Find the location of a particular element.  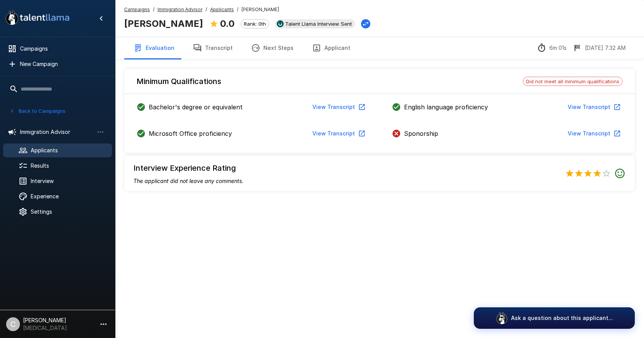

button: Next Steps is located at coordinates (272, 48).